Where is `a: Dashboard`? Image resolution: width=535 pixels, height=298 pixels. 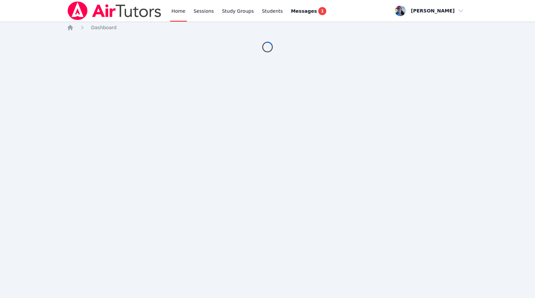
a: Dashboard is located at coordinates (104, 28).